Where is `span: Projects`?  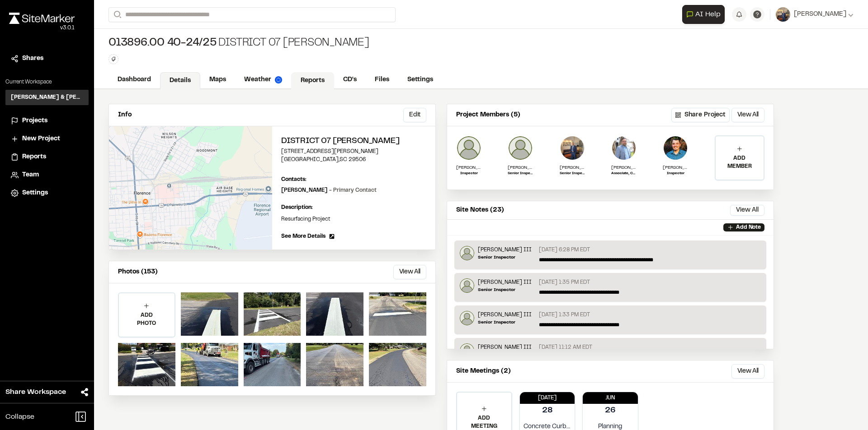 span: Projects is located at coordinates (35, 121).